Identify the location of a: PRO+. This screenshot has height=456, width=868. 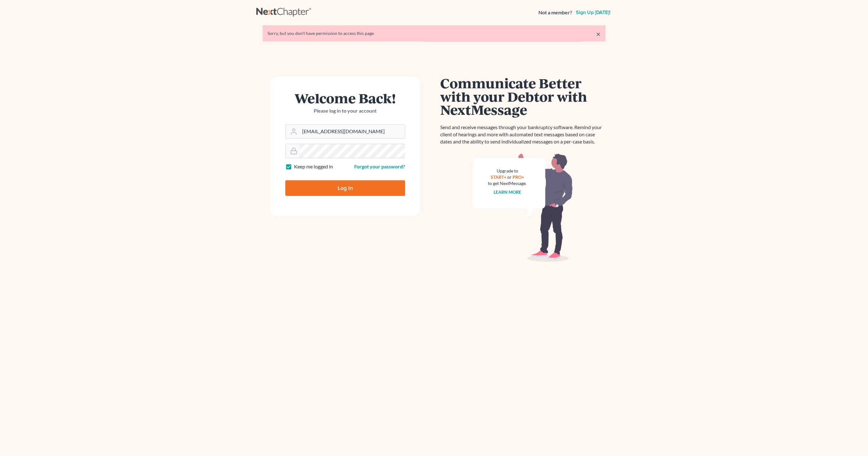
(518, 177).